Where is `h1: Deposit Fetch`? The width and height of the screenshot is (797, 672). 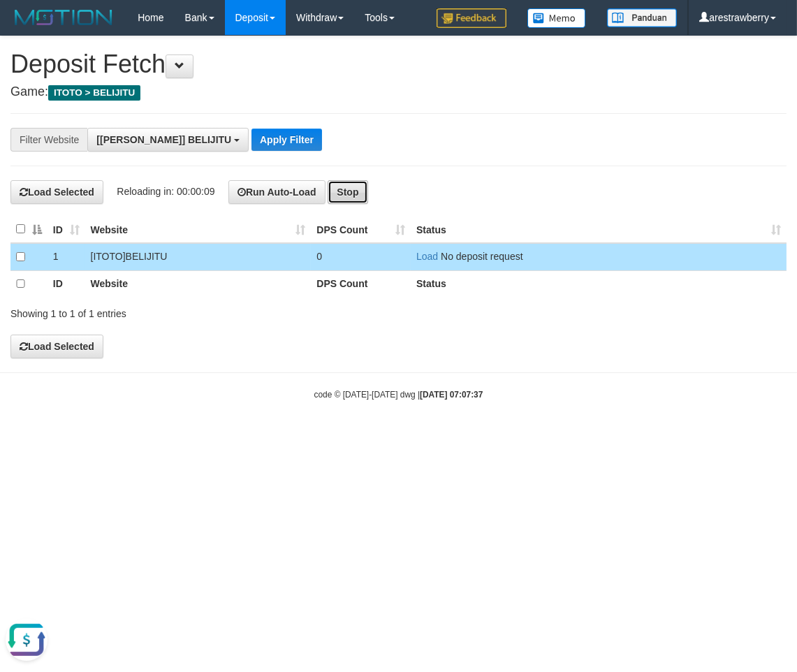 h1: Deposit Fetch is located at coordinates (398, 65).